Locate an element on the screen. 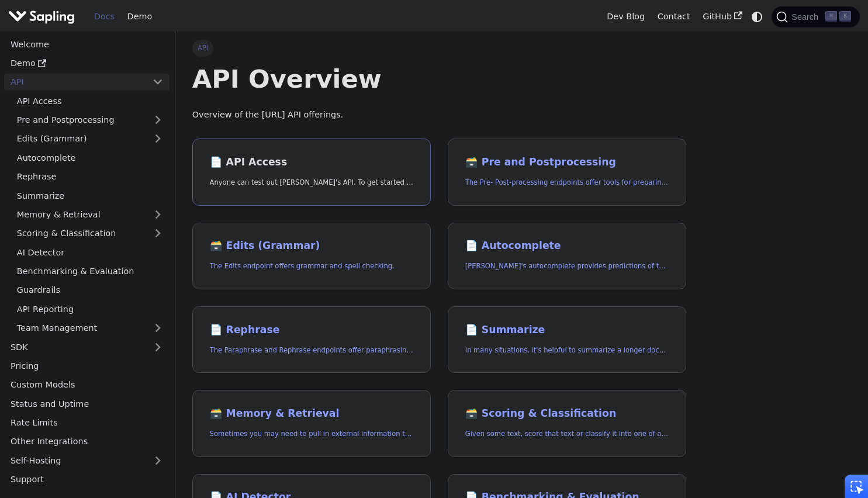 The height and width of the screenshot is (498, 868). kbd: K is located at coordinates (845, 16).